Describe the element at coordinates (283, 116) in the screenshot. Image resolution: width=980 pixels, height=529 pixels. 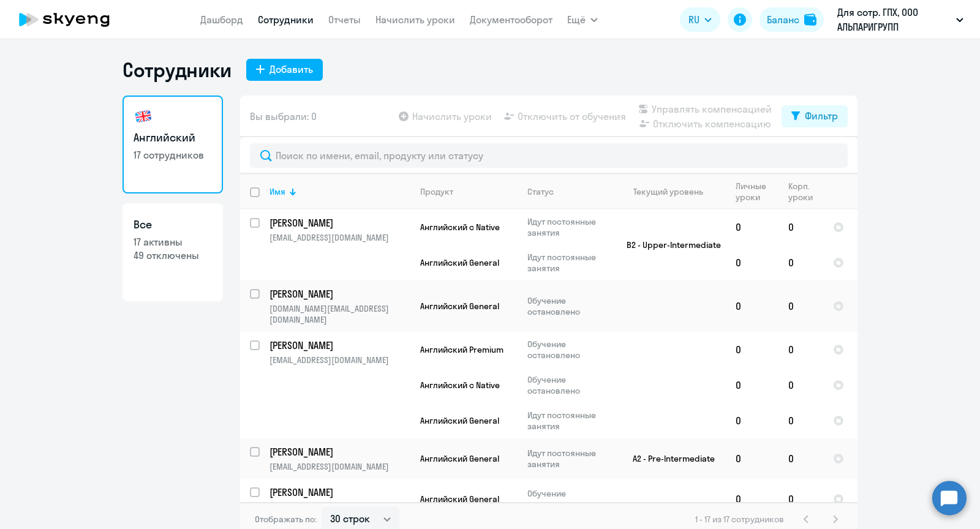
I see `span: Вы выбрали: 0` at that location.